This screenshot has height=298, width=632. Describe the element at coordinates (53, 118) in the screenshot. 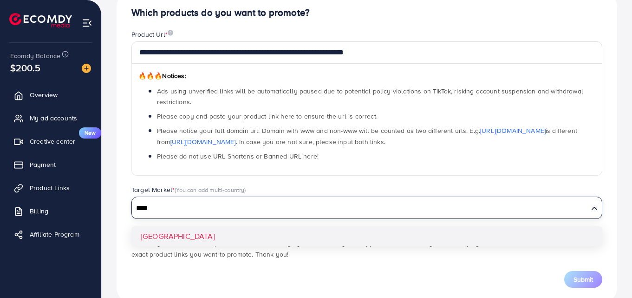

I see `span: My ad accounts` at that location.